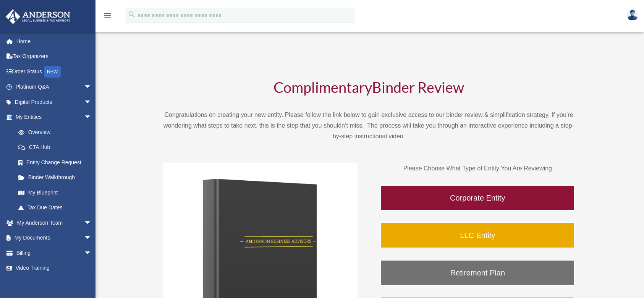 This screenshot has height=298, width=644. Describe the element at coordinates (131, 15) in the screenshot. I see `i: search` at that location.